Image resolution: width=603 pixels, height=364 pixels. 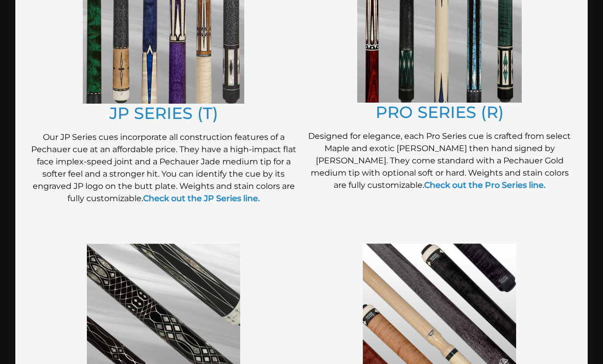 I want to click on strong: Check out the JP Series line., so click(x=202, y=198).